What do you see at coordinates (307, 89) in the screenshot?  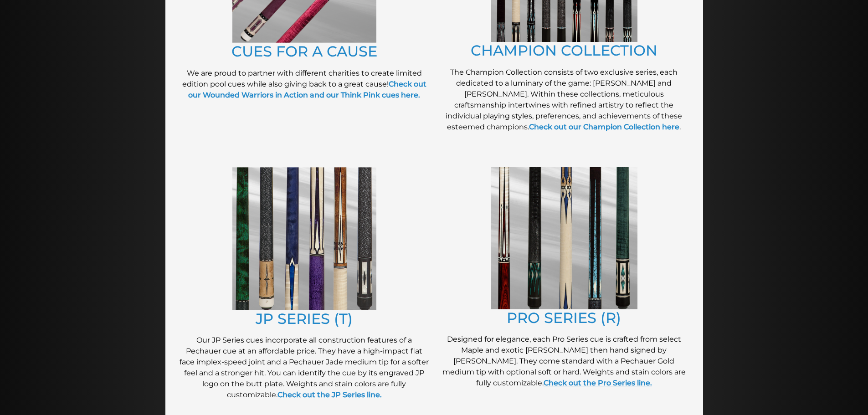 I see `a: Check out our Wounded Warriors in Action and our Think Pink cues here.` at bounding box center [307, 89].